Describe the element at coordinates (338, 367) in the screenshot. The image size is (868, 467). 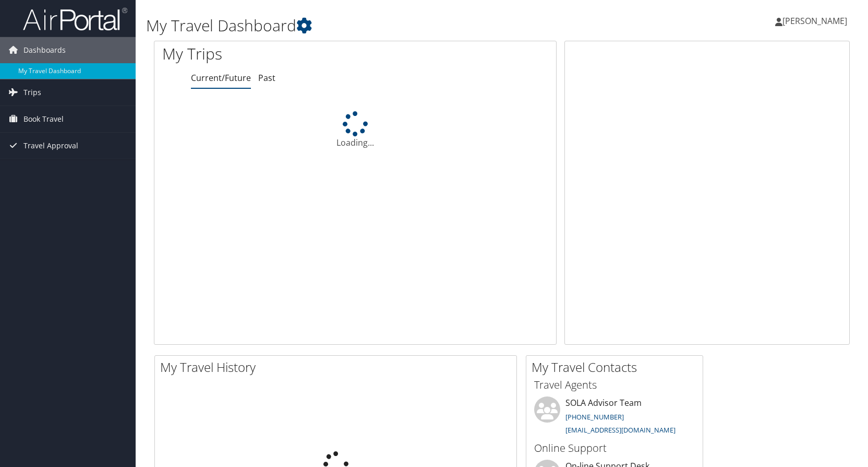
I see `h2: My Travel History` at that location.